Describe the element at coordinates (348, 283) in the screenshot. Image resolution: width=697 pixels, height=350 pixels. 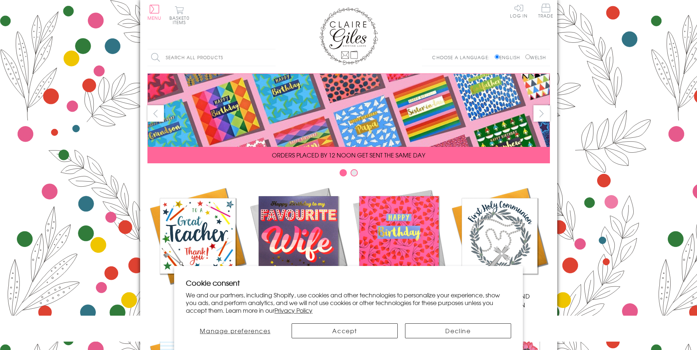
I see `h2: Cookie consent` at that location.